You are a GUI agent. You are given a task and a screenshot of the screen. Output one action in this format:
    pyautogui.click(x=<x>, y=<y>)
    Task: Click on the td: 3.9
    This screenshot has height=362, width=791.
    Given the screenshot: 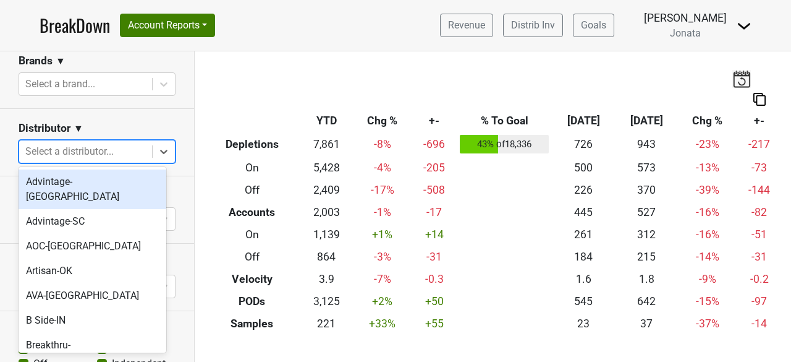 What is the action you would take?
    pyautogui.click(x=327, y=279)
    